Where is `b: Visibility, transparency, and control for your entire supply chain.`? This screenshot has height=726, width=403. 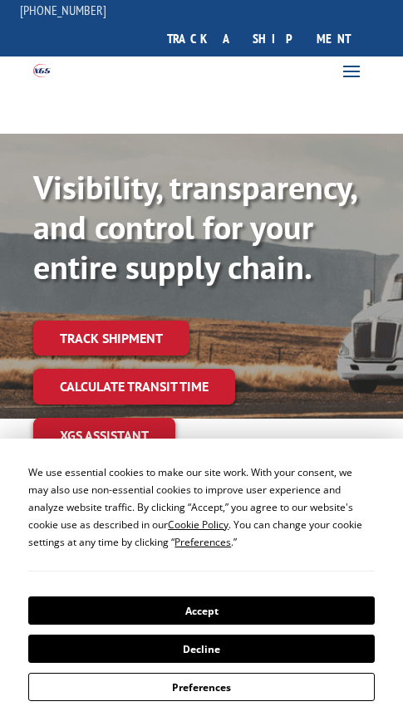 b: Visibility, transparency, and control for your entire supply chain. is located at coordinates (194, 227).